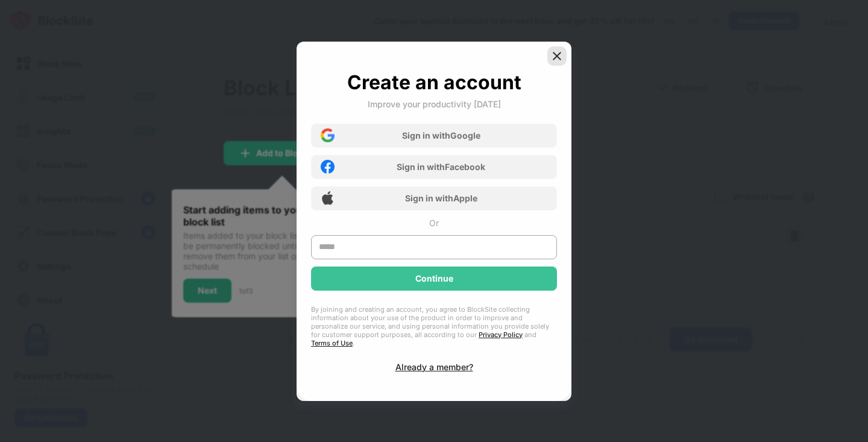 The height and width of the screenshot is (442, 868). I want to click on div: Continue, so click(434, 279).